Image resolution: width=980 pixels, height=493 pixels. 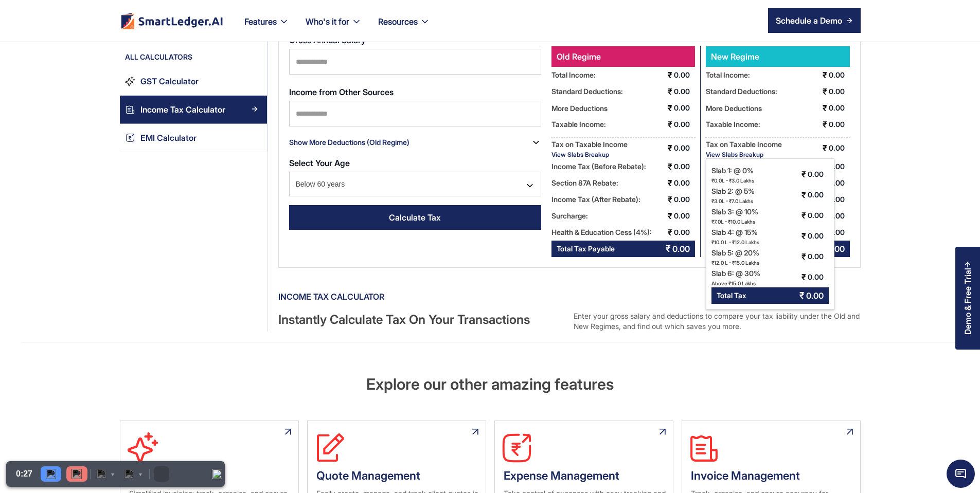 What do you see at coordinates (193, 82) in the screenshot?
I see `a: GST CalculatorArrow Right Blue` at bounding box center [193, 82].